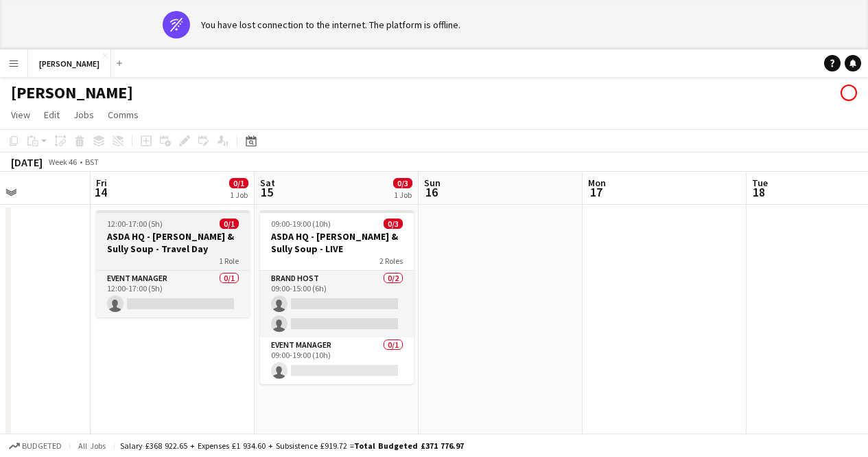 The width and height of the screenshot is (868, 457). Describe the element at coordinates (337, 360) in the screenshot. I see `app-card-role: Event Manager0/109:00-19:00 (10h)` at that location.